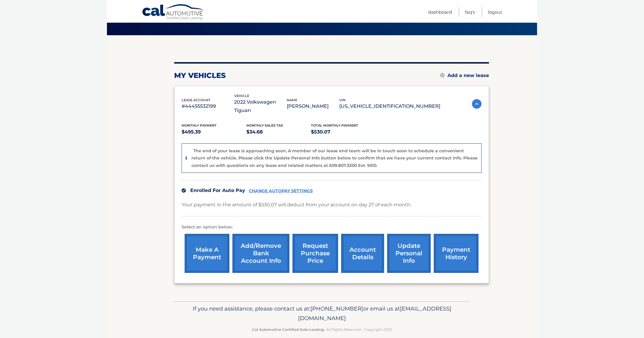 Image resolution: width=644 pixels, height=338 pixels. Describe the element at coordinates (343, 132) in the screenshot. I see `p: $530.07` at that location.